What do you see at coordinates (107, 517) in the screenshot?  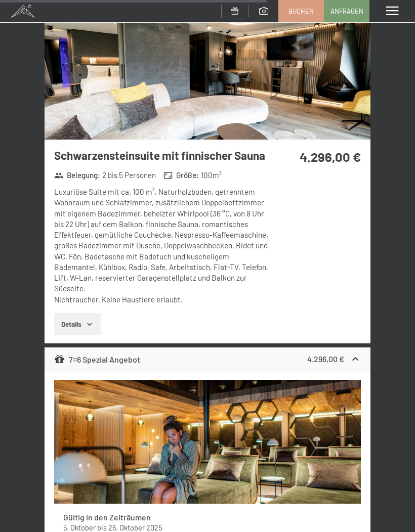 I see `strong: Gültig in den Zeiträumen` at bounding box center [107, 517].